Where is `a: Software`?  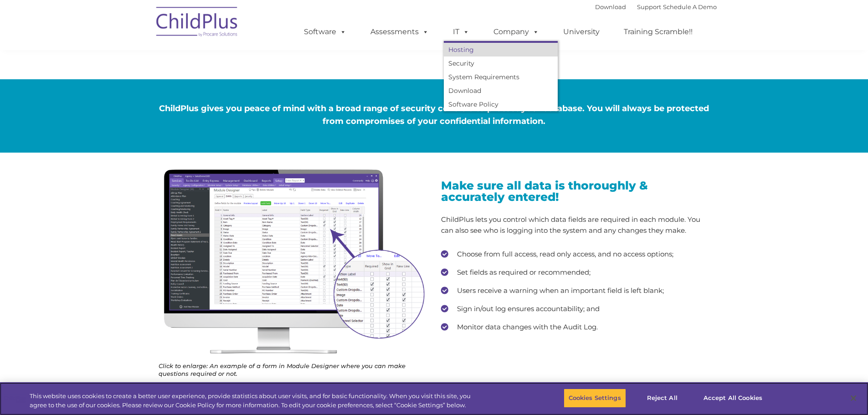
a: Software is located at coordinates (325, 32).